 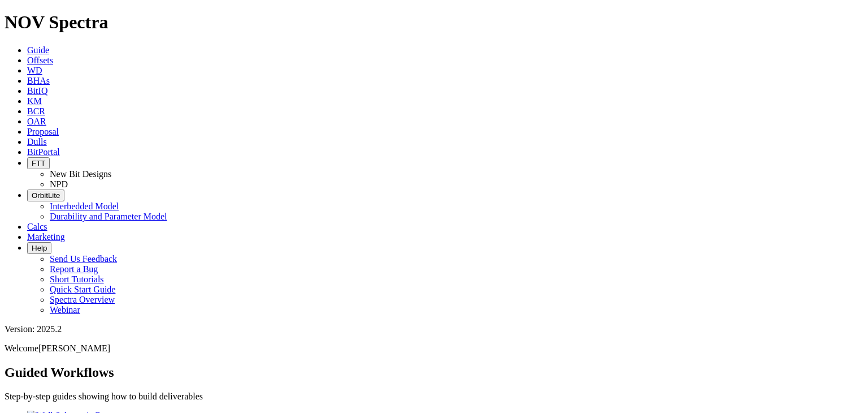 What do you see at coordinates (37, 121) in the screenshot?
I see `a: OAR` at bounding box center [37, 121].